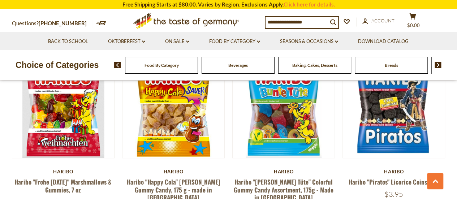 This screenshot has height=199, width=457. I want to click on a: Baking, Cakes, Desserts, so click(314, 65).